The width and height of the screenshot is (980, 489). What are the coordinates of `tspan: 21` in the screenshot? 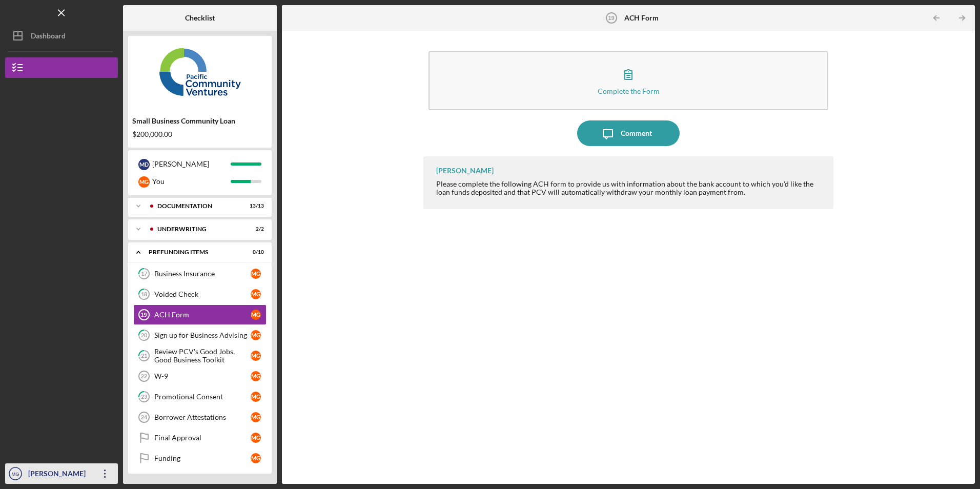 It's located at (144, 356).